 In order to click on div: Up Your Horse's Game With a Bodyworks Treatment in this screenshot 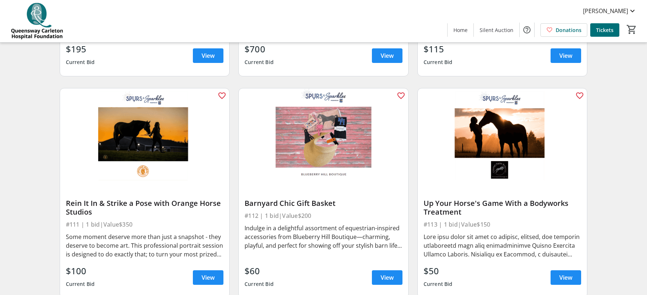, I will do `click(503, 208)`.